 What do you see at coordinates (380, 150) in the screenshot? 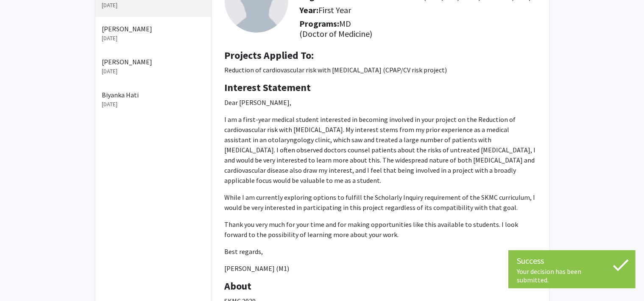
I see `p: I am a first-year medical student interested in becoming involved in your project on the Reductio...` at bounding box center [380, 150].